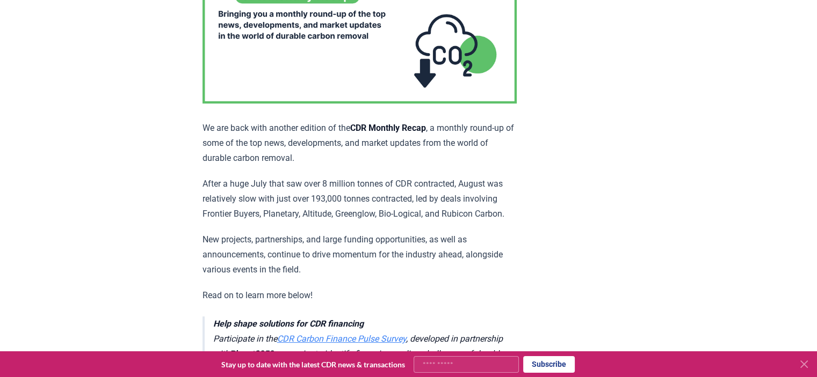 Image resolution: width=817 pixels, height=377 pixels. Describe the element at coordinates (359, 255) in the screenshot. I see `p: New projects, partnerships, and large funding opportunities, as well as announcements, continue t...` at that location.